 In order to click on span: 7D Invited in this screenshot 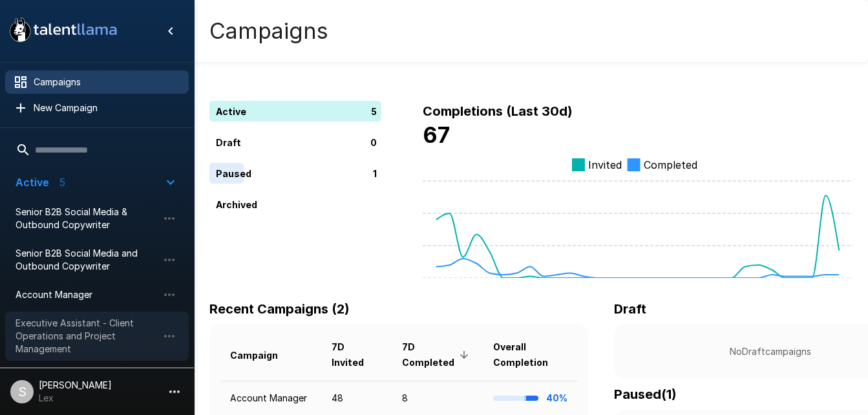, I will do `click(357, 355)`.